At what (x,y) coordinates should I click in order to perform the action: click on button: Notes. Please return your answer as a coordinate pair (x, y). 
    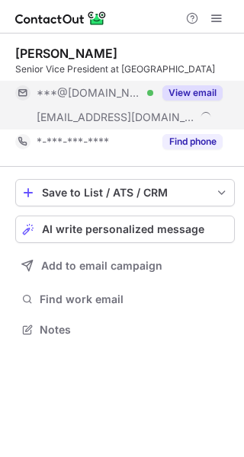
    Looking at the image, I should click on (125, 330).